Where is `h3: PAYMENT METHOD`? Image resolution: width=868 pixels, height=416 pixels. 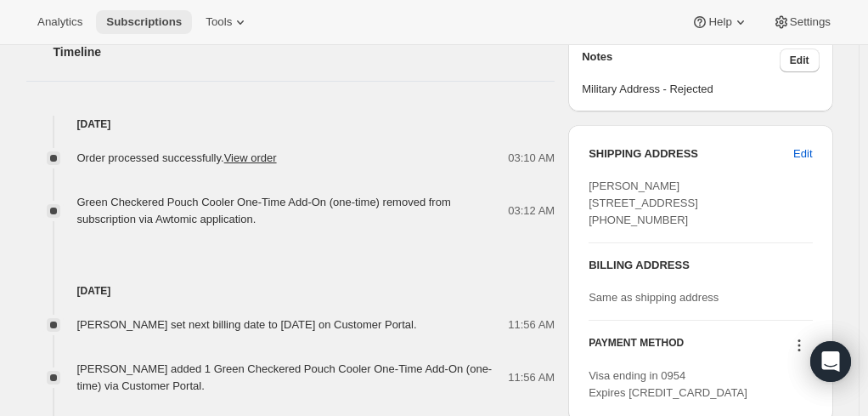 h3: PAYMENT METHOD is located at coordinates (636, 347).